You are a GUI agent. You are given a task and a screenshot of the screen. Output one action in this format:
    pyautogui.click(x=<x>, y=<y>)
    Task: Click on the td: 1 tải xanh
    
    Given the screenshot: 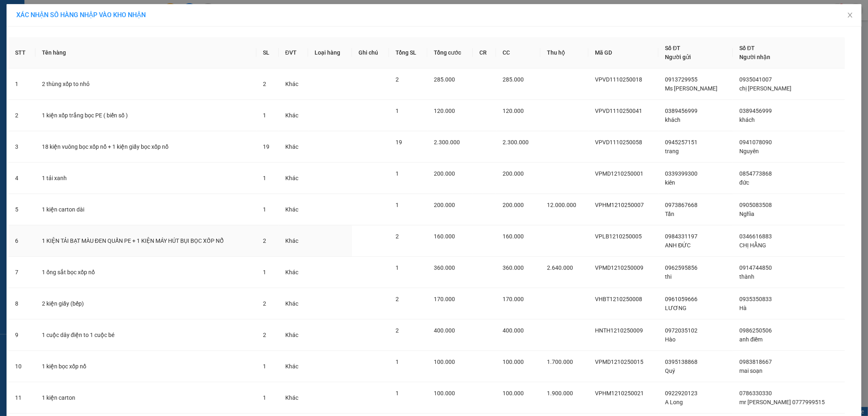 What is the action you would take?
    pyautogui.click(x=146, y=178)
    